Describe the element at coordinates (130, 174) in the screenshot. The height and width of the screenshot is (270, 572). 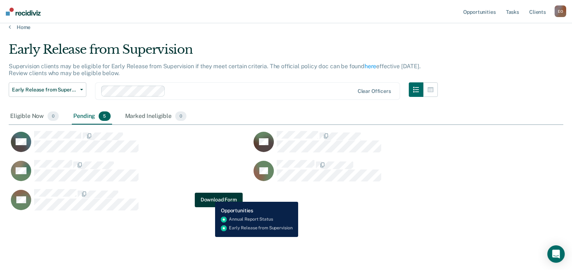
I see `div: CaseloadOpportunityCell-04418407` at that location.